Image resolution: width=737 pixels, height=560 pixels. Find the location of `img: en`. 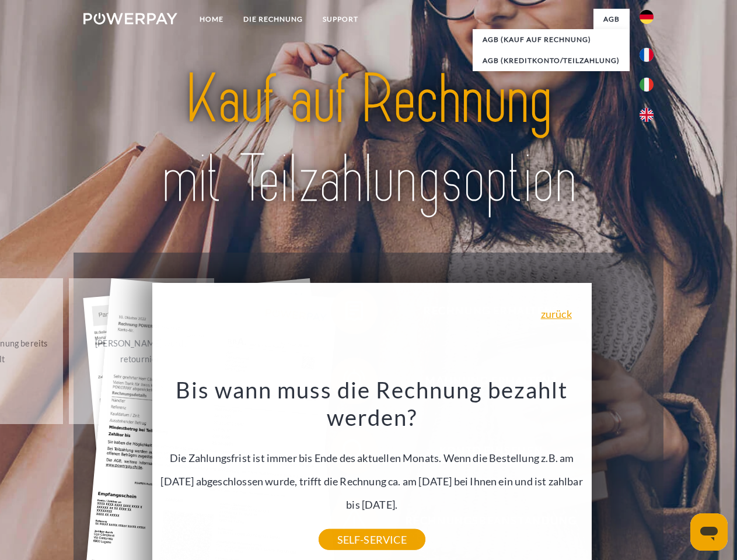

img: en is located at coordinates (646, 115).